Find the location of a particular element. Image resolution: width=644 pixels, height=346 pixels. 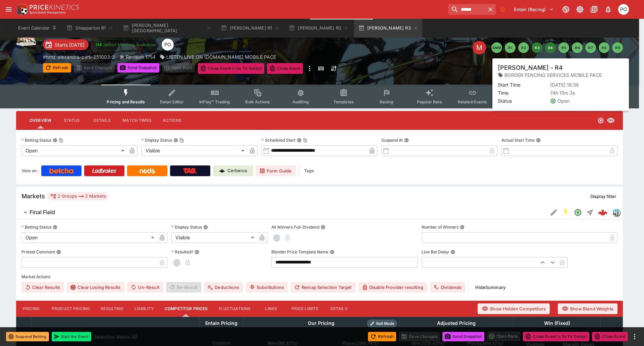

img: PriceKinetics Logo is located at coordinates (22, 9).